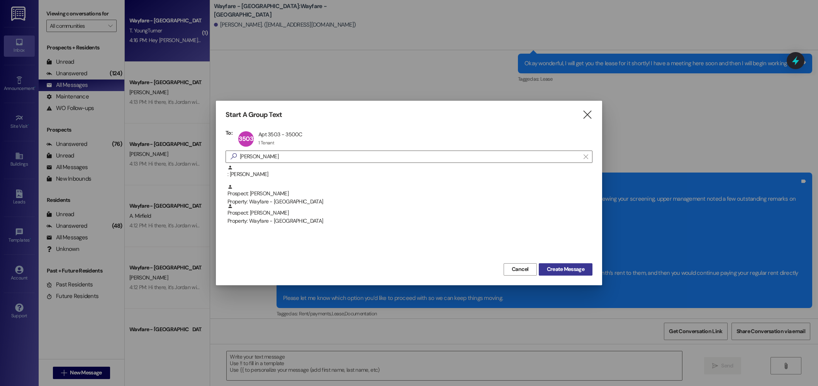 The height and width of the screenshot is (386, 818). Describe the element at coordinates (565, 270) in the screenshot. I see `button: Create Message` at that location.